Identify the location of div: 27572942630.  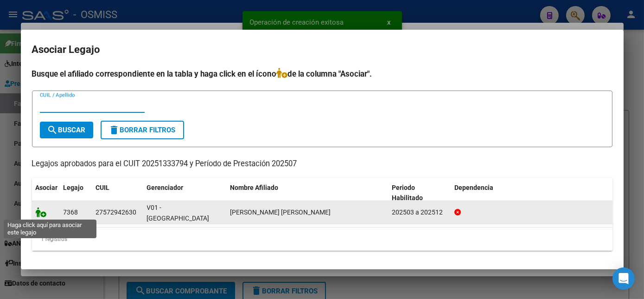
(117, 212).